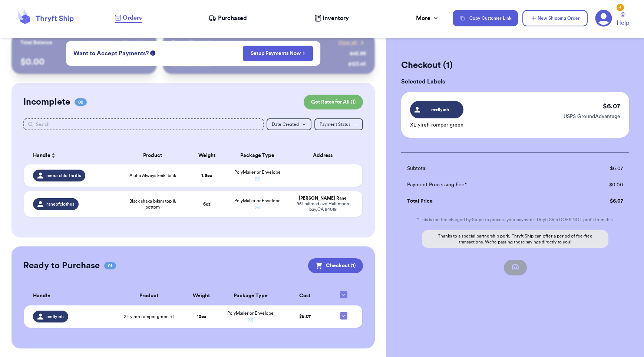 The height and width of the screenshot is (357, 644). Describe the element at coordinates (278, 54) in the screenshot. I see `button: Setup Payments Now` at that location.